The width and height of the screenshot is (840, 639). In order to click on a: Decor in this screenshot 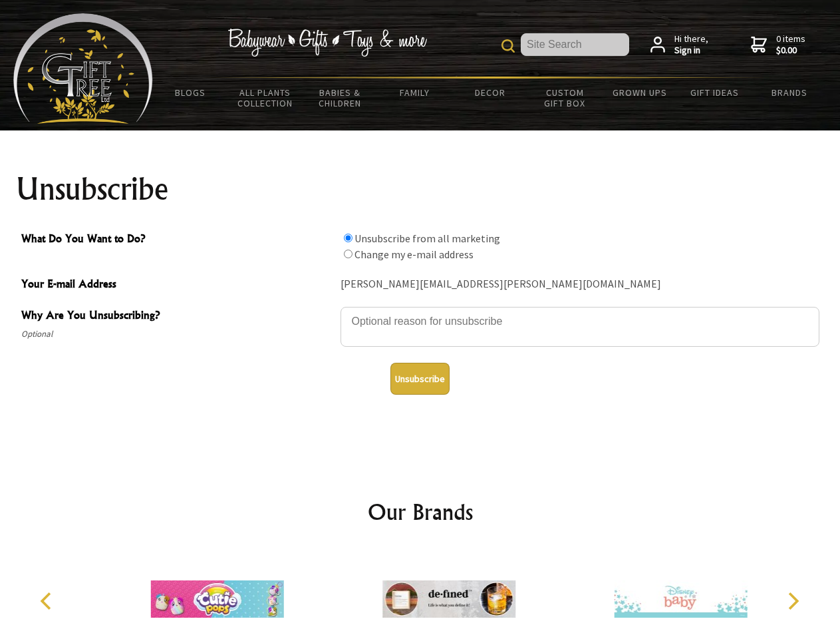, I will do `click(490, 93)`.